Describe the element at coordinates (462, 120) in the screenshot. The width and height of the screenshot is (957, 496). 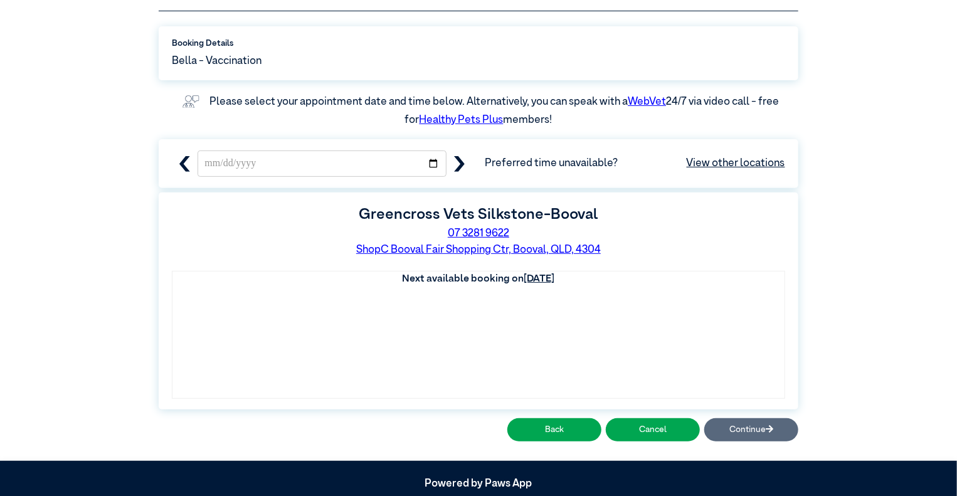
I see `a: Healthy Pets Plus` at that location.